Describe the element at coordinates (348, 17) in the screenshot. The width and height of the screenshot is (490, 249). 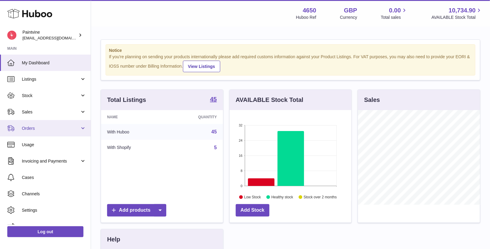
I see `div: Currency` at that location.